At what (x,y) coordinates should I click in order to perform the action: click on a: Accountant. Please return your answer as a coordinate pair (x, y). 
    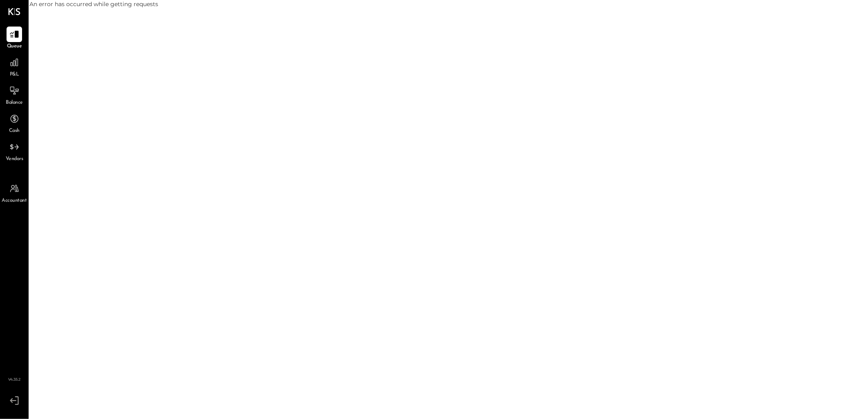
    Looking at the image, I should click on (14, 193).